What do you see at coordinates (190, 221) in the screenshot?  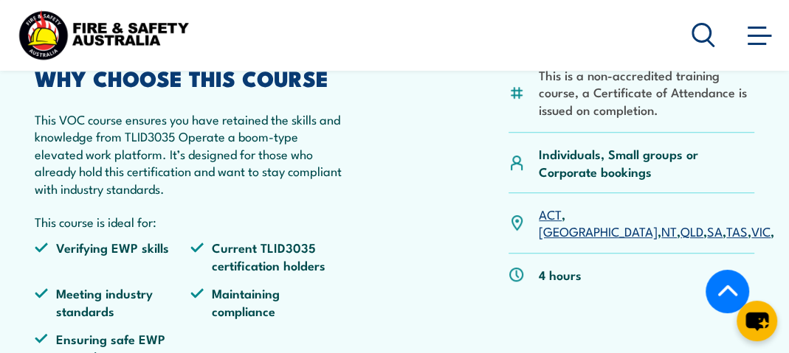 I see `p: This course is ideal for:` at bounding box center [190, 221].